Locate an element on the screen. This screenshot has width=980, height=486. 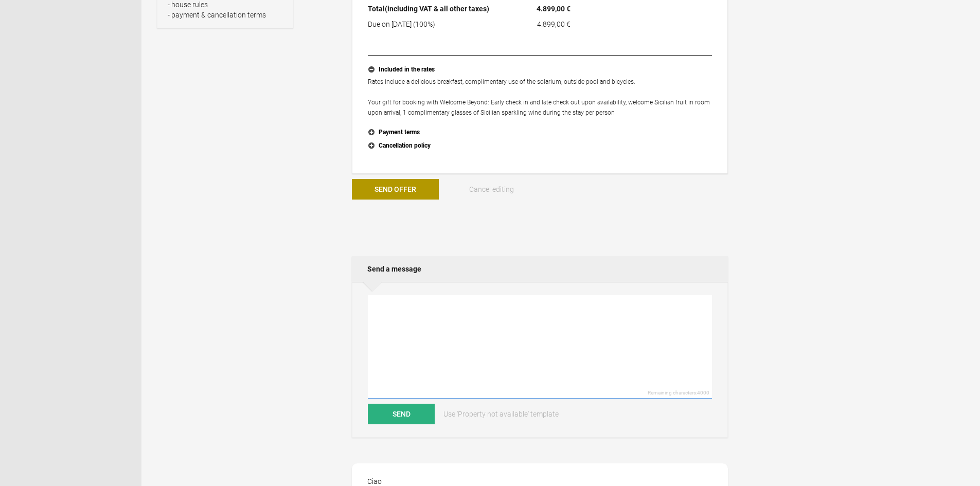
p: Rates include a delicious breakfast, complimentary use of the solarium, outside pool and bicycles... is located at coordinates (539, 97).